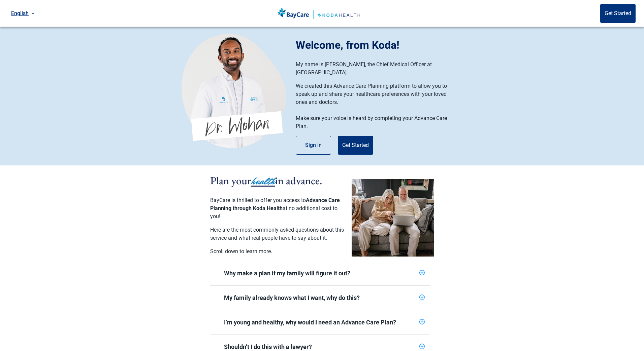  Describe the element at coordinates (263, 181) in the screenshot. I see `span: health` at that location.